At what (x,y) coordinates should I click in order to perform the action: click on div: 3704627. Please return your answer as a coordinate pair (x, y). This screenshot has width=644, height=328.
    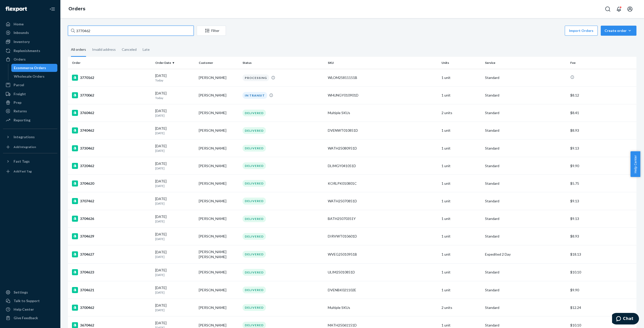
    Looking at the image, I should click on (112, 254).